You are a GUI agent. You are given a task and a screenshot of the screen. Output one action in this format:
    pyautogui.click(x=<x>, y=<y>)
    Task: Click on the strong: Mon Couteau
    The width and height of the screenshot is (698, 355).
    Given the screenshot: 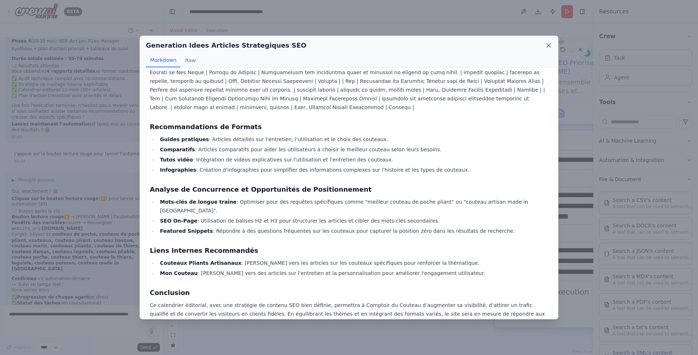 What is the action you would take?
    pyautogui.click(x=179, y=273)
    